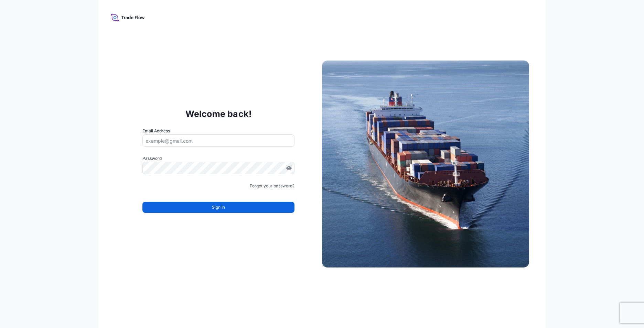 The width and height of the screenshot is (644, 328). I want to click on p: Welcome back!, so click(218, 114).